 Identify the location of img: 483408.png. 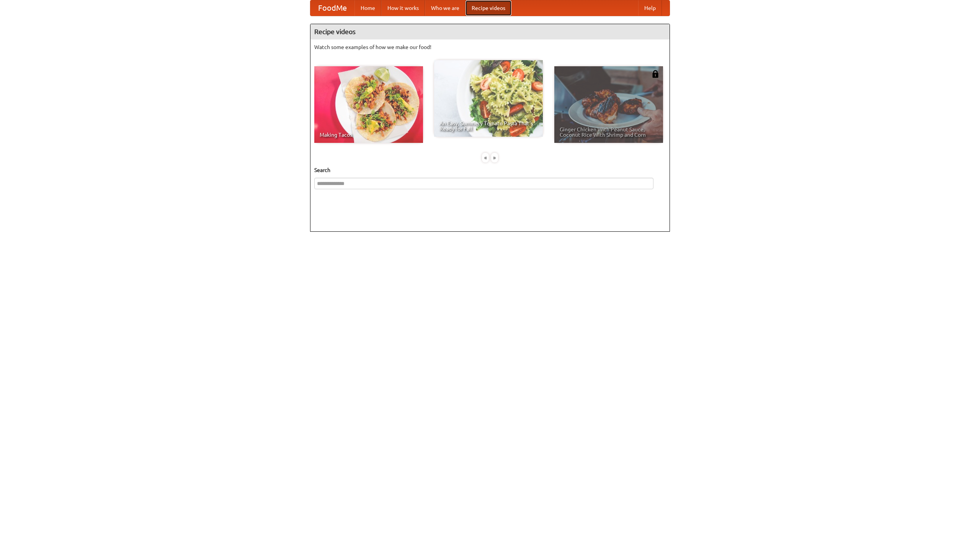
(656, 74).